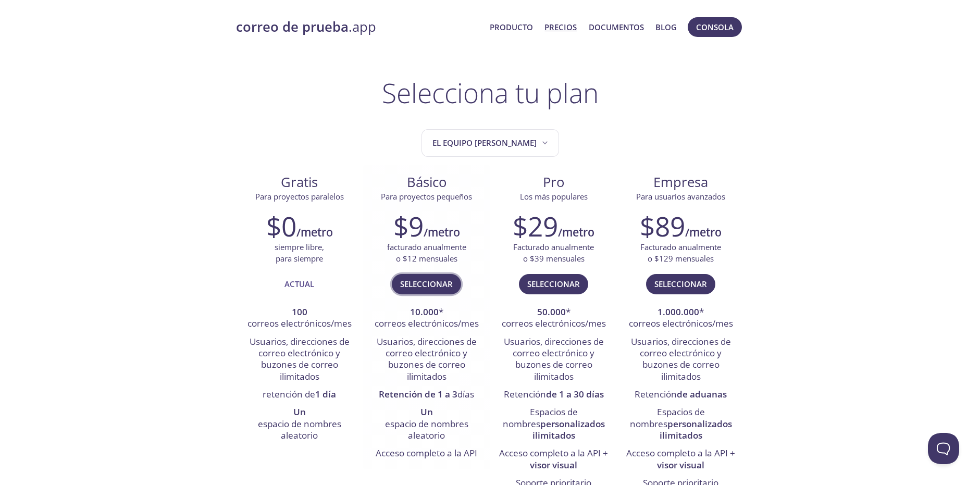 The width and height of the screenshot is (980, 485). I want to click on font: Consola, so click(715, 27).